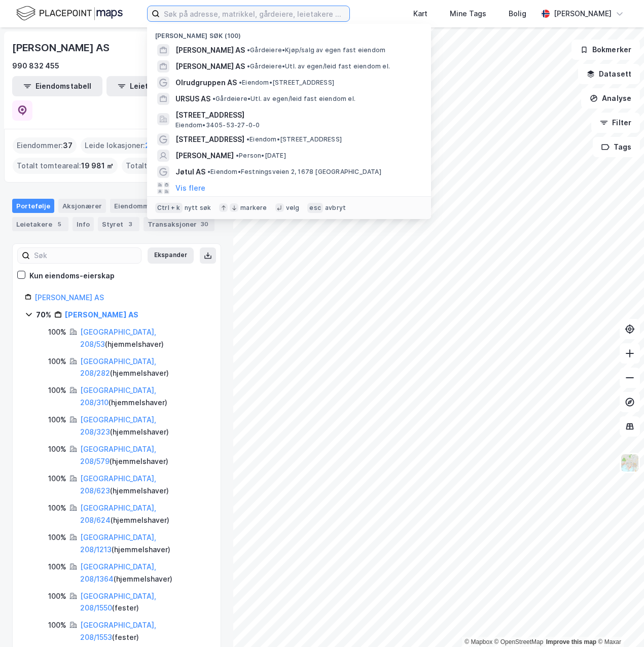 The height and width of the screenshot is (647, 644). What do you see at coordinates (72, 276) in the screenshot?
I see `div: Kun eiendoms-eierskap` at bounding box center [72, 276].